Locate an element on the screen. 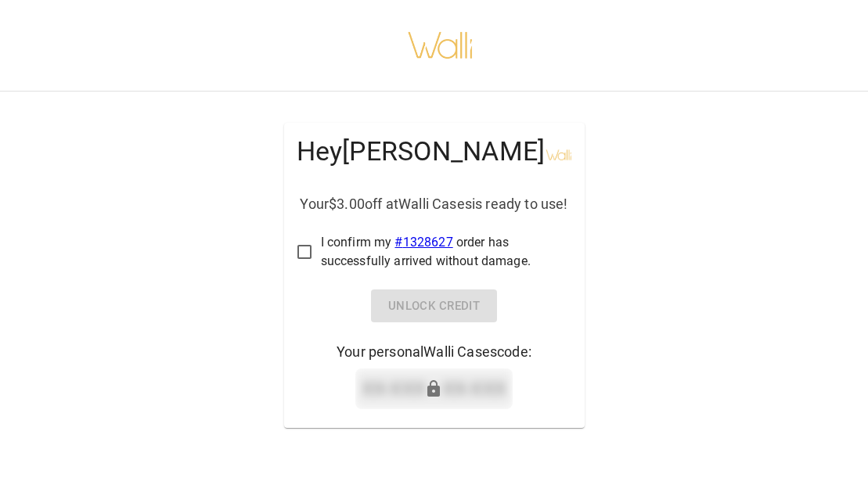 The height and width of the screenshot is (485, 868). p: XX-XXX - XX-XXX is located at coordinates (433, 389).